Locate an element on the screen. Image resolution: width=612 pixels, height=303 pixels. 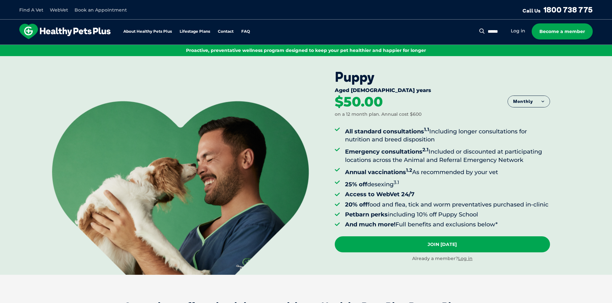
a: About Healthy Pets Plus is located at coordinates (147, 31).